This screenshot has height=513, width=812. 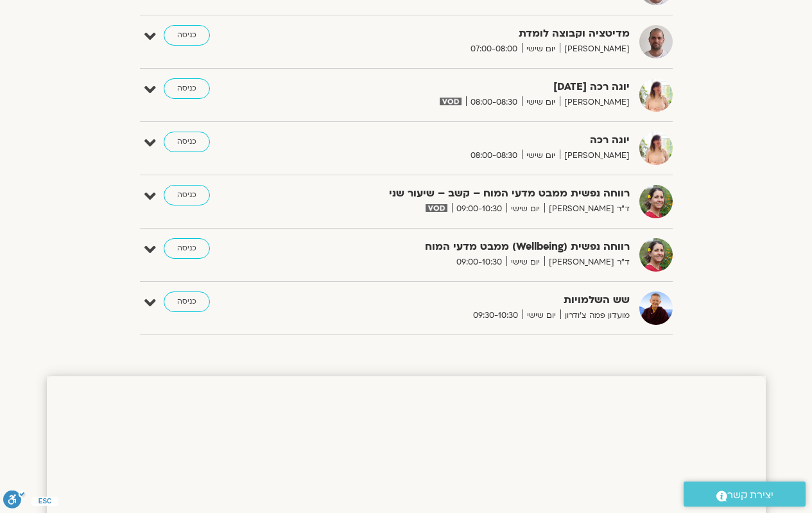 What do you see at coordinates (472, 140) in the screenshot?
I see `strong: יוגה רכה` at bounding box center [472, 140].